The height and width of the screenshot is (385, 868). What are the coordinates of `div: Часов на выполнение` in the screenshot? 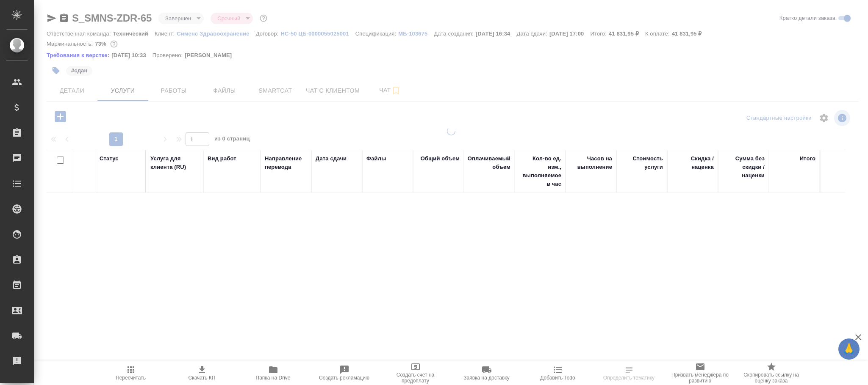 It's located at (591, 163).